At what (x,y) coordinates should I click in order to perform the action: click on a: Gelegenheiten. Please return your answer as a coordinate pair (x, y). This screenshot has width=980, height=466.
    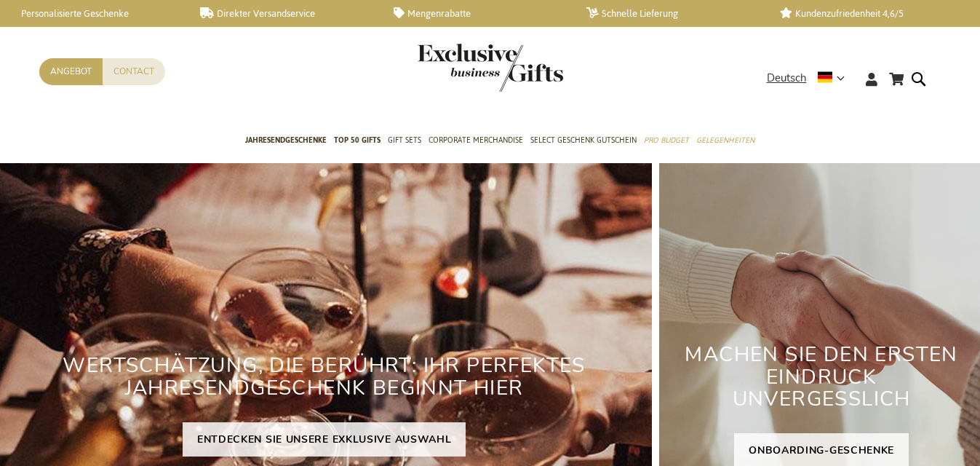
    Looking at the image, I should click on (725, 142).